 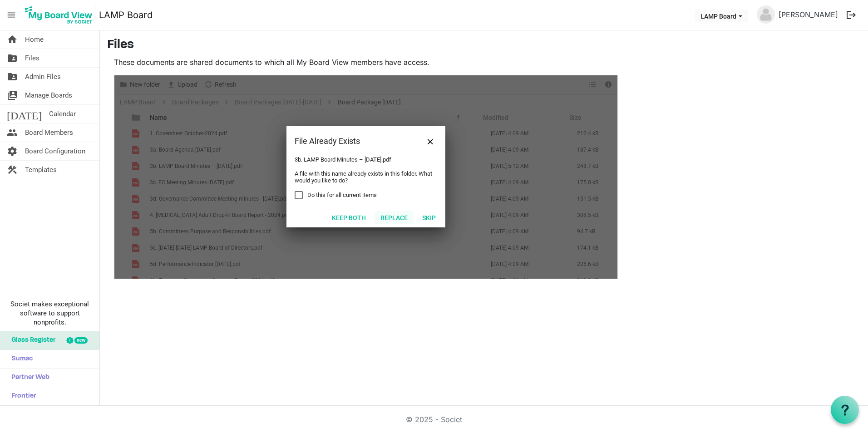 I want to click on a: LAMP Board, so click(x=126, y=15).